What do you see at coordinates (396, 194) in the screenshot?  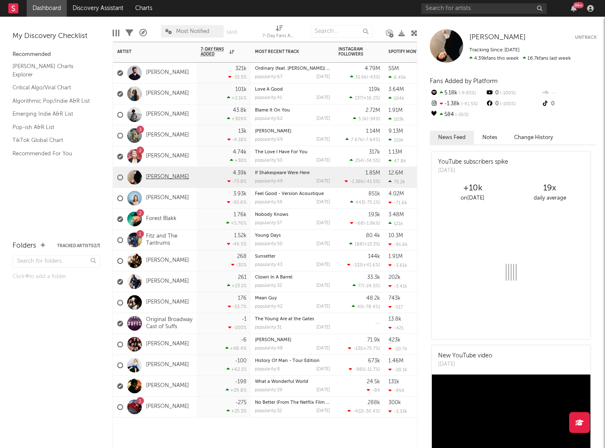 I see `div: 4.02M` at bounding box center [396, 194].